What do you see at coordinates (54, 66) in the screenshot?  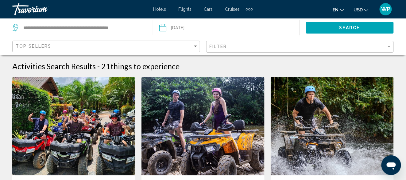 I see `h1: Activities Search Results` at bounding box center [54, 66].